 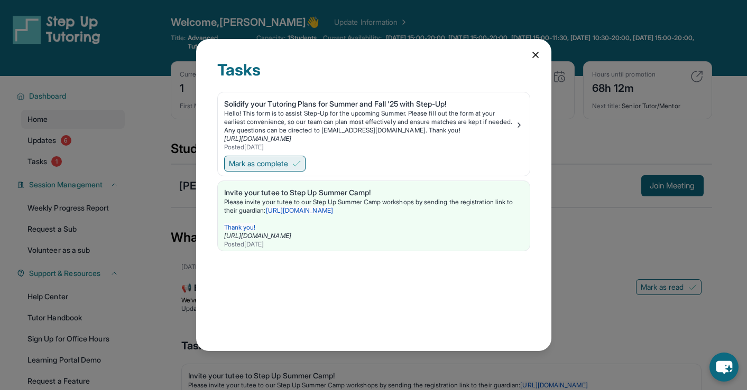 What do you see at coordinates (374, 207) in the screenshot?
I see `p: Please invite your tutee to our Step Up Summer Camp workshops by sending the registration link to...` at bounding box center [374, 207].